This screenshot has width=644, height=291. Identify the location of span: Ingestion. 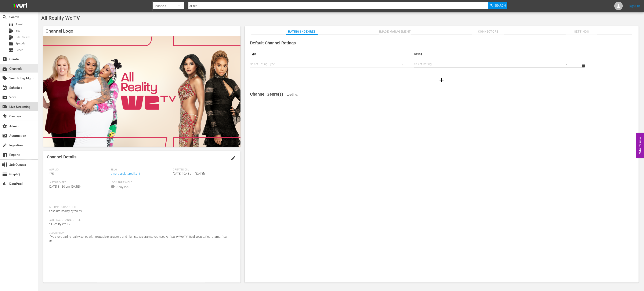
(5, 145).